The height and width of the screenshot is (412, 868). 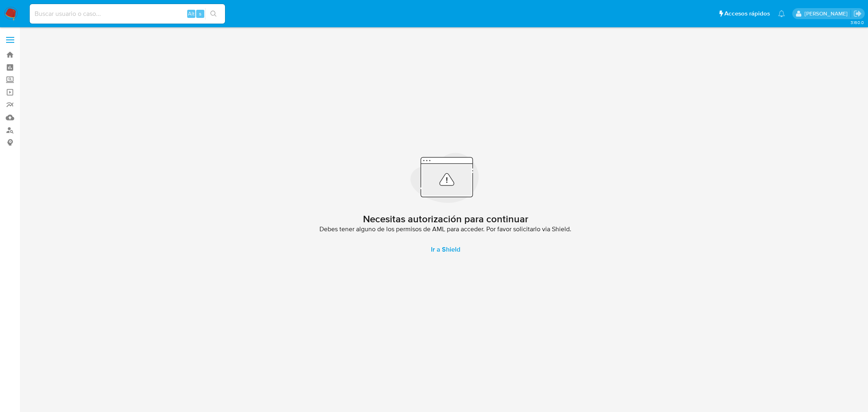 What do you see at coordinates (446, 249) in the screenshot?
I see `span: Ir a Shield` at bounding box center [446, 249].